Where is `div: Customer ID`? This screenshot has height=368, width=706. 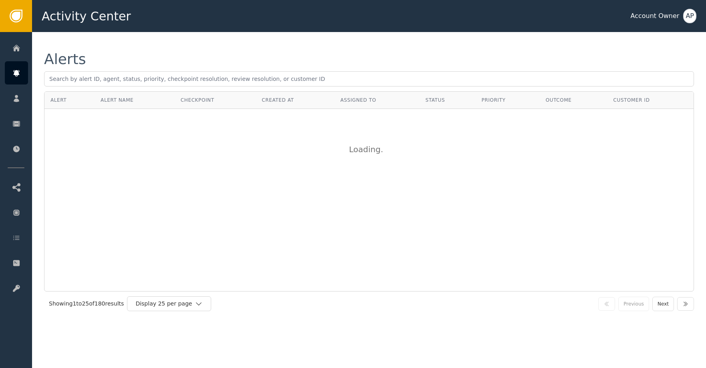
div: Customer ID is located at coordinates (651, 100).